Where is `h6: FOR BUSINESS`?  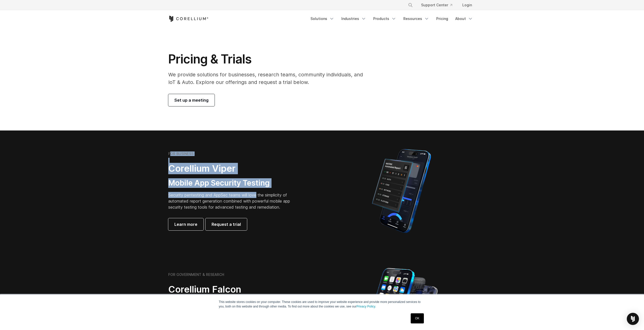 h6: FOR BUSINESS is located at coordinates (181, 154).